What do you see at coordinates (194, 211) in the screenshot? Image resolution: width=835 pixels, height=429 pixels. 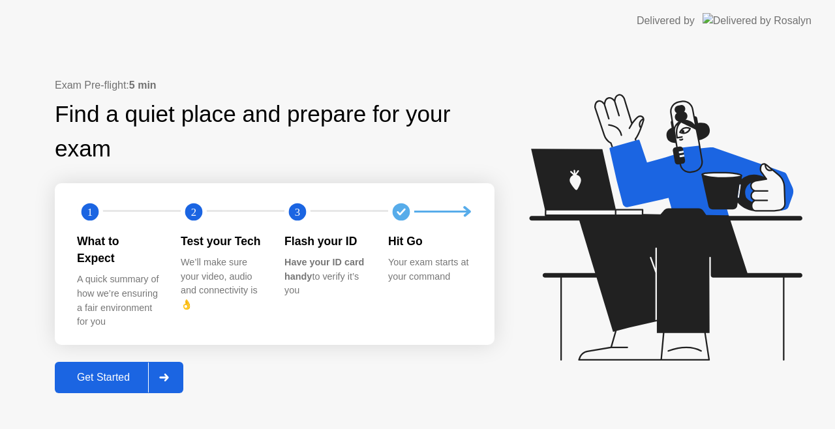 I see `text: 2` at bounding box center [194, 211].